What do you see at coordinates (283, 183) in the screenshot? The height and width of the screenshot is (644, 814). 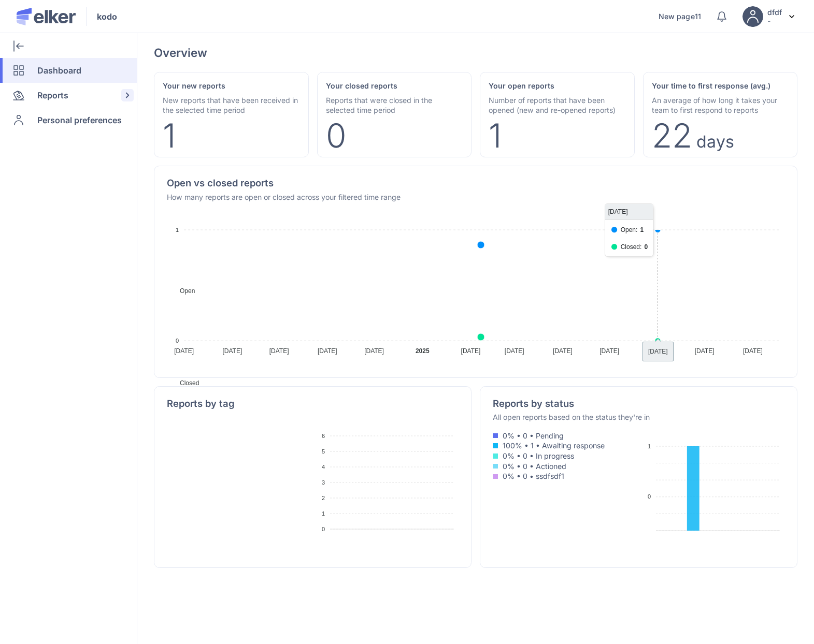 I see `div: Open vs closed reports` at bounding box center [283, 183].